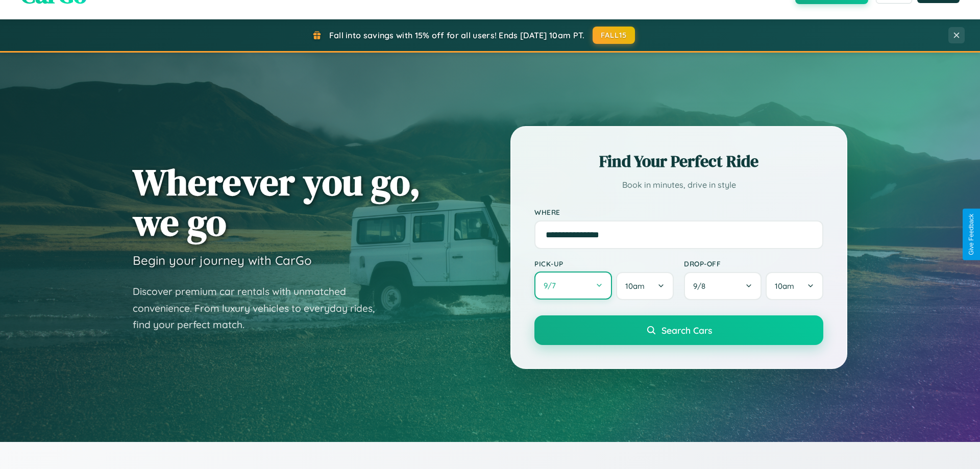 The height and width of the screenshot is (469, 980). What do you see at coordinates (686, 330) in the screenshot?
I see `span: Search Cars` at bounding box center [686, 330].